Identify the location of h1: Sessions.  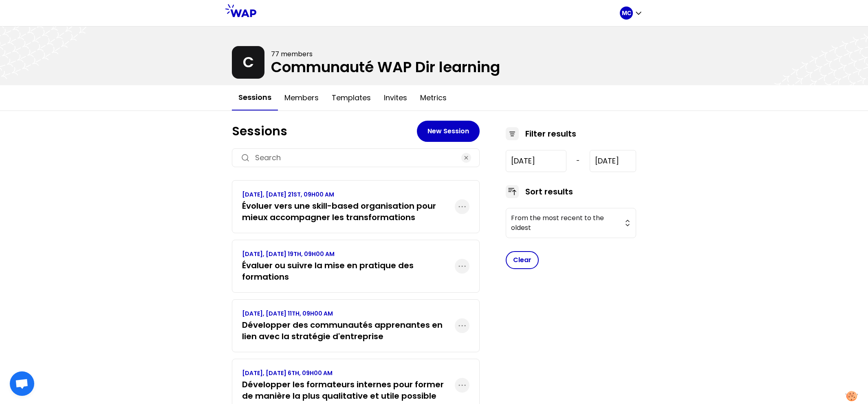
(324, 131).